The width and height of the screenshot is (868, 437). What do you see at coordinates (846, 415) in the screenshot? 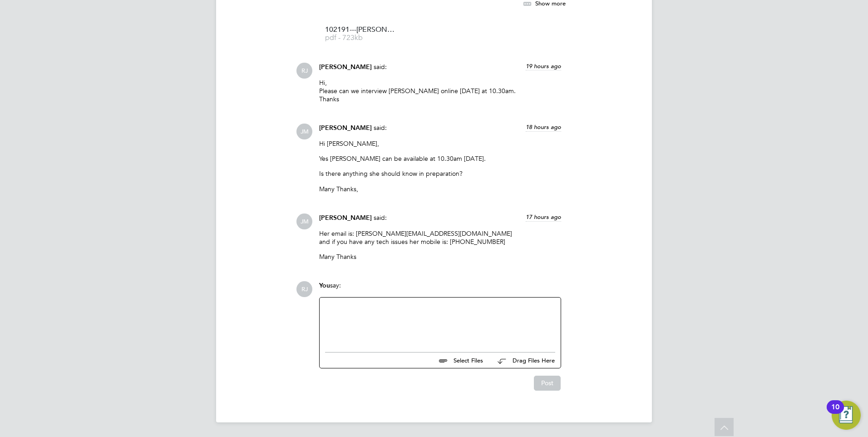
I see `button: Open Resource Center, 10 new notifications` at bounding box center [846, 415].